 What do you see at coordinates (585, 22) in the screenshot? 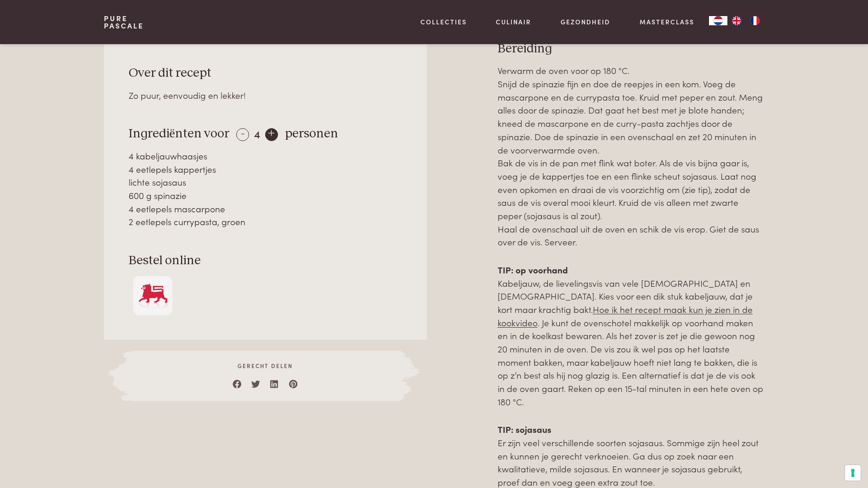
I see `a: Gezondheid` at bounding box center [585, 22].